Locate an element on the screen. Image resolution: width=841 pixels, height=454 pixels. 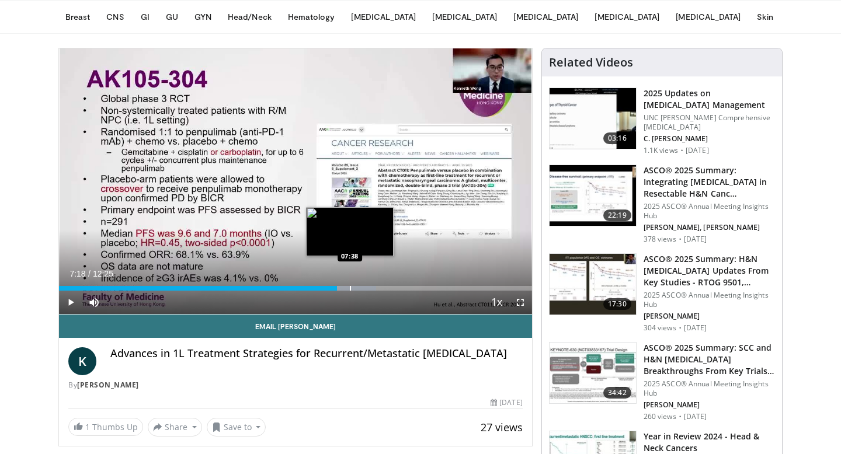
img: 1eb24e41-0976-4a85-8370-3309beeabfe9.150x105_q85_crop-smart_upscale.jpg is located at coordinates (593, 373).